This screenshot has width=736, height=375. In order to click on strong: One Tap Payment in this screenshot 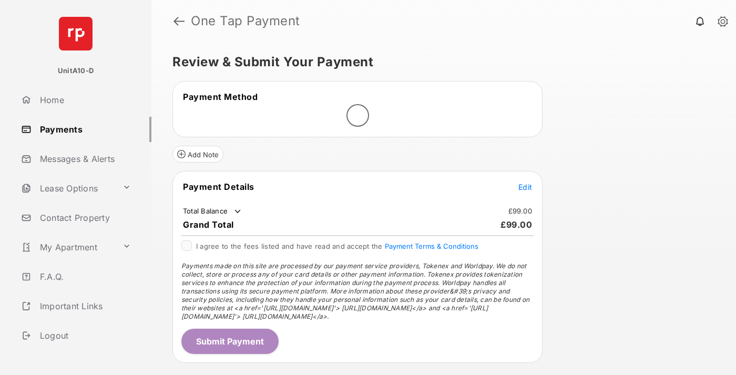, I will do `click(245, 21)`.